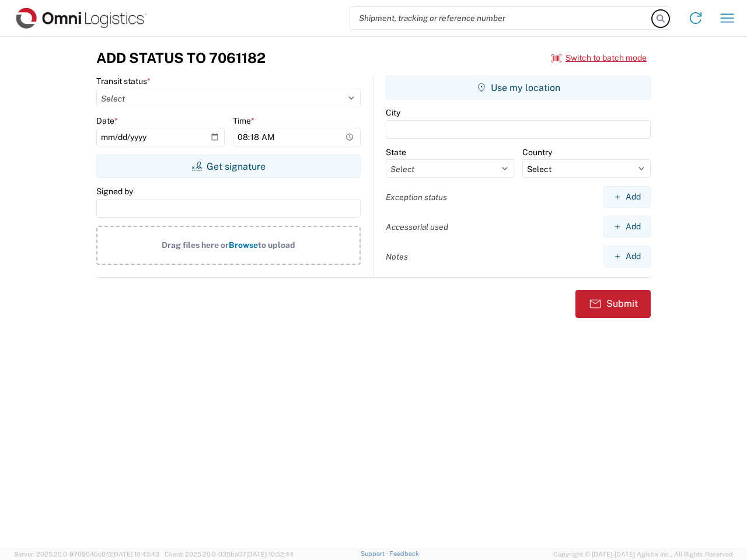  What do you see at coordinates (86, 554) in the screenshot?
I see `span: Server: 2025.20.0-970904bc0f3` at bounding box center [86, 554].